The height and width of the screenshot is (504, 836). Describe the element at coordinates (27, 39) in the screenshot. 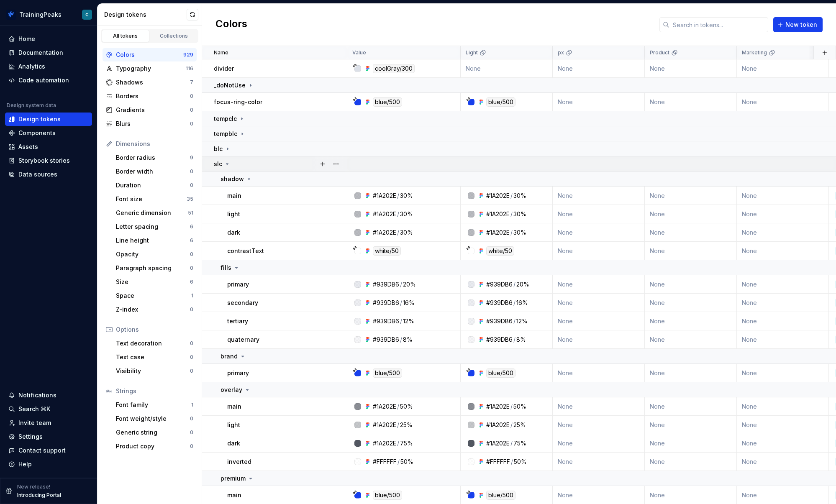

I see `div: Home` at that location.